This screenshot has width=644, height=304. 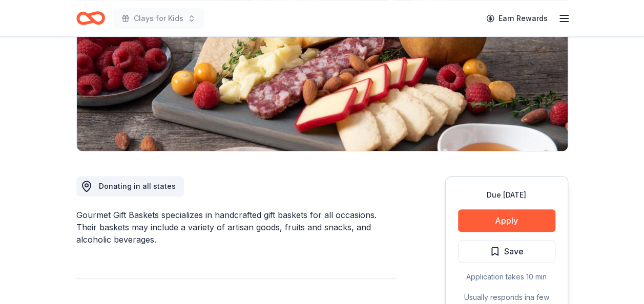 I want to click on span: Clays for Kids, so click(x=158, y=18).